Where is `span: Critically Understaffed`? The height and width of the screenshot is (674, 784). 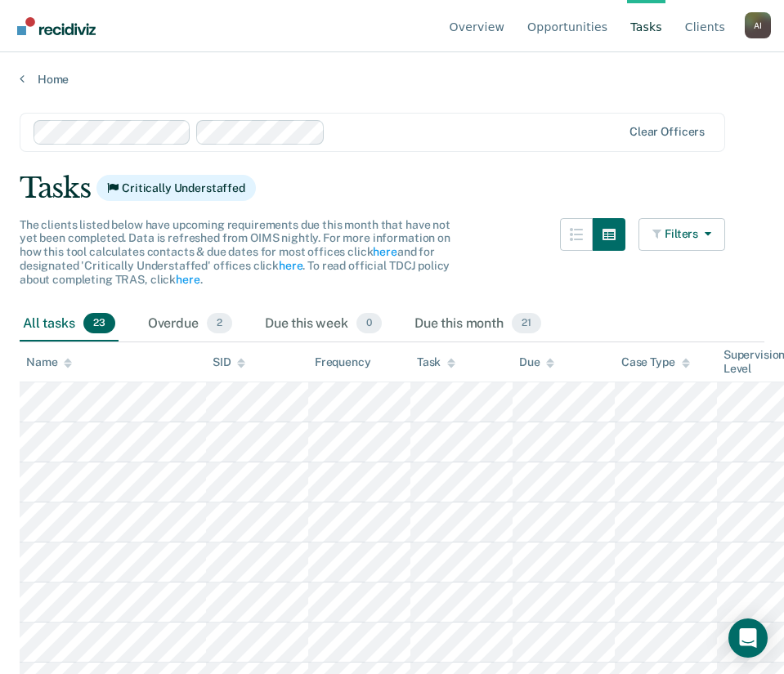 span: Critically Understaffed is located at coordinates (176, 188).